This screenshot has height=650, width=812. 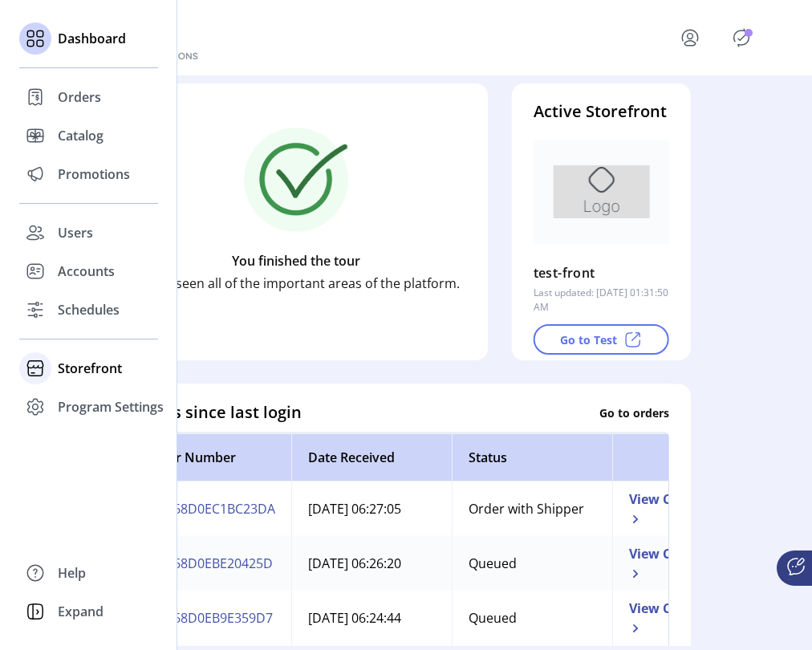 I want to click on span: Help, so click(x=71, y=572).